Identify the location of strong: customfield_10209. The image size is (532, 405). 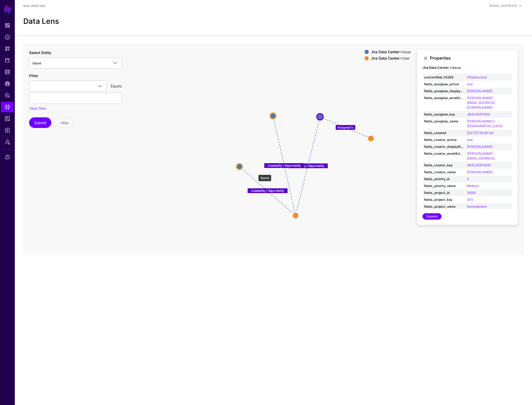
(444, 77).